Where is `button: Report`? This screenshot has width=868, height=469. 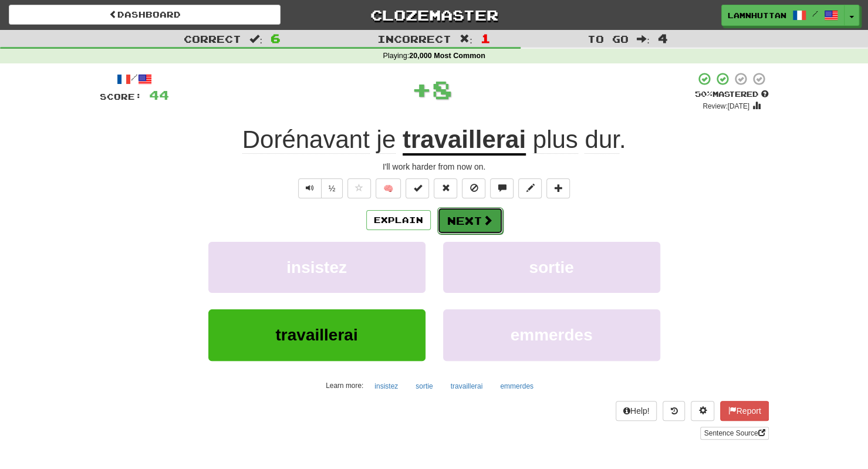 button: Report is located at coordinates (744, 411).